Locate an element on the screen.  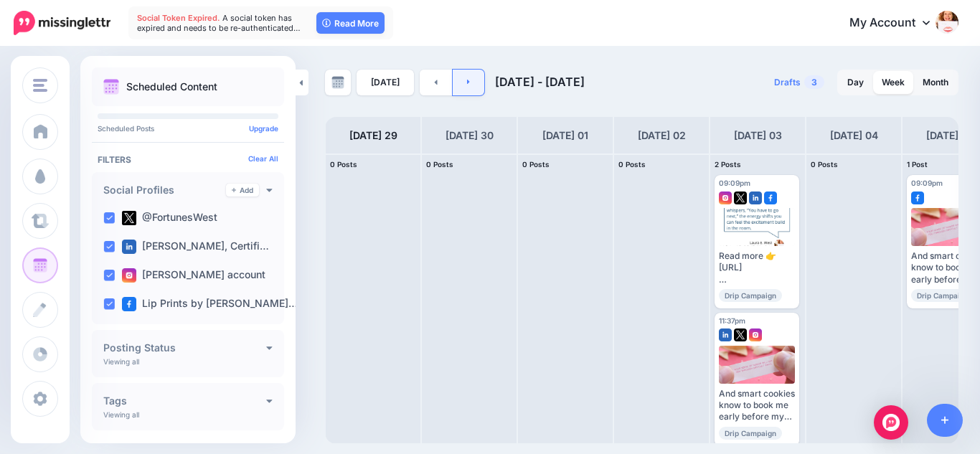
img: menu.png is located at coordinates (40, 86).